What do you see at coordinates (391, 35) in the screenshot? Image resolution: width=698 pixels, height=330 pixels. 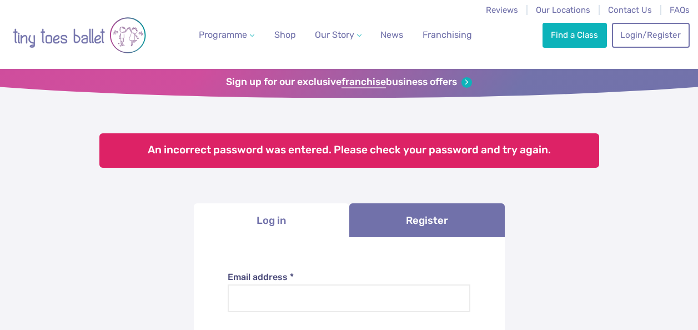 I see `a: News` at bounding box center [391, 35].